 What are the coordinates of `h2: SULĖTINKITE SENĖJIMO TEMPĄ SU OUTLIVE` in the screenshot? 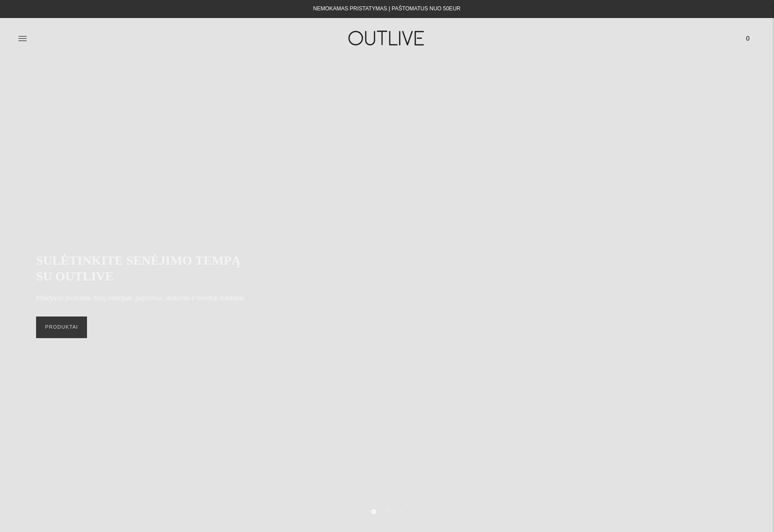 It's located at (145, 268).